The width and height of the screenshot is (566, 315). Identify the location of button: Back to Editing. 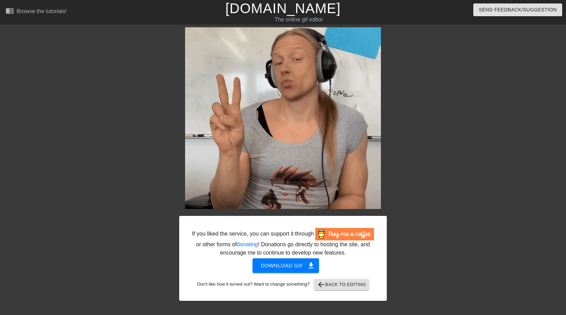
(341, 285).